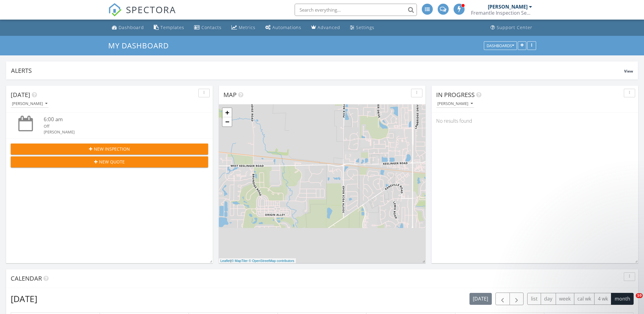 This screenshot has width=644, height=314. Describe the element at coordinates (208, 28) in the screenshot. I see `a: Contacts` at that location.